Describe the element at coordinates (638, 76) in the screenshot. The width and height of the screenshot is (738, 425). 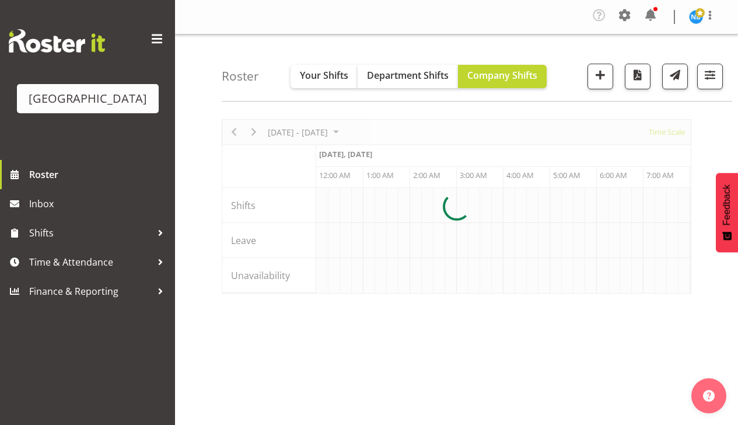
I see `button: Download a PDF of the roster according to the set date range.` at that location.